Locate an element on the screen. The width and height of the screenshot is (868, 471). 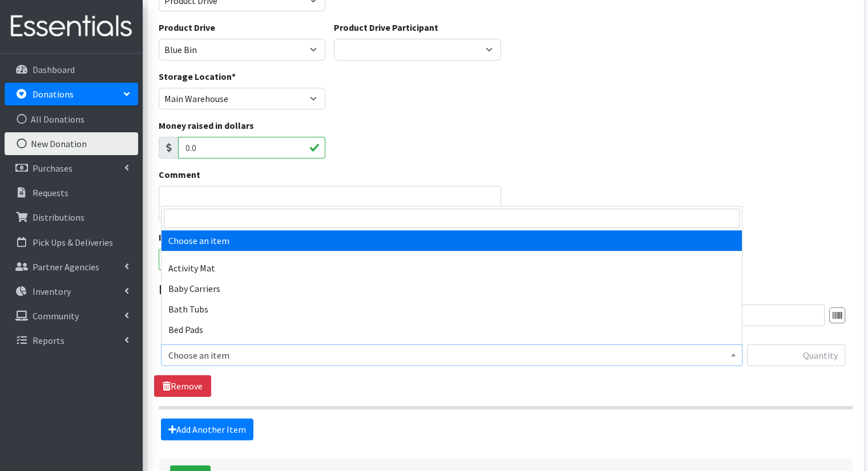
a: Requests is located at coordinates (71, 193).